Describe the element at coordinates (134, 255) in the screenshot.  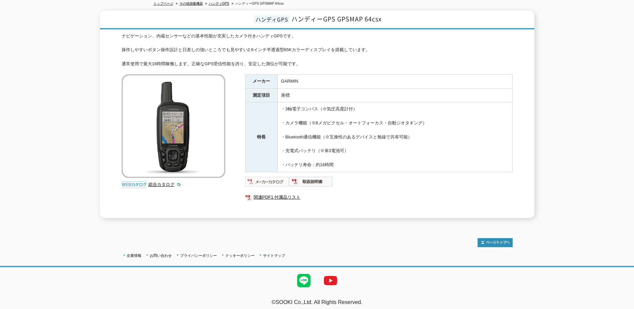
I see `a: 企業情報` at that location.